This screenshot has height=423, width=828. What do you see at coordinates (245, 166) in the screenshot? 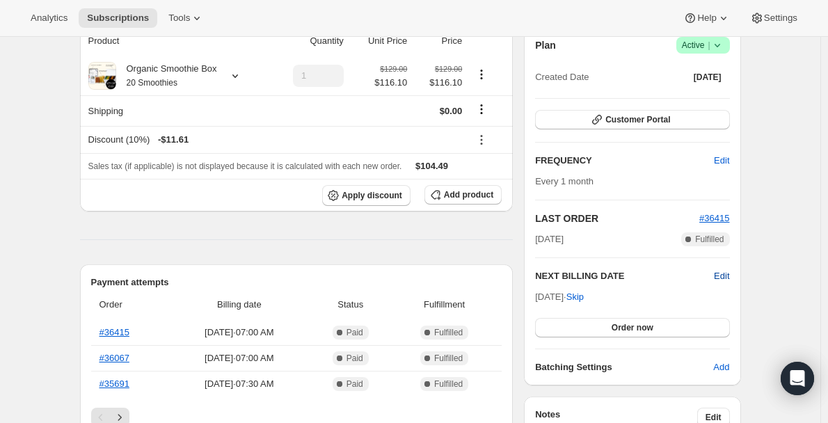
I see `span: Sales tax (if applicable) is not displayed because it is calculated with each new order.` at bounding box center [245, 166].